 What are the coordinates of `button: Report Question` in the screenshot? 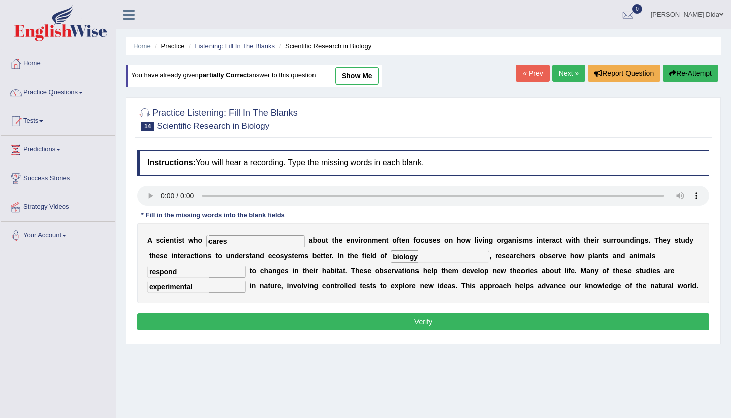 It's located at (624, 73).